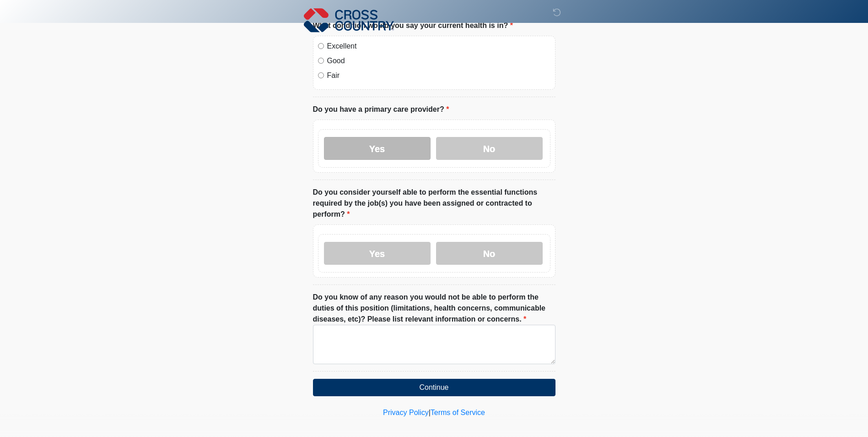 This screenshot has height=437, width=868. I want to click on label: Do you have a primary care provider?, so click(382, 109).